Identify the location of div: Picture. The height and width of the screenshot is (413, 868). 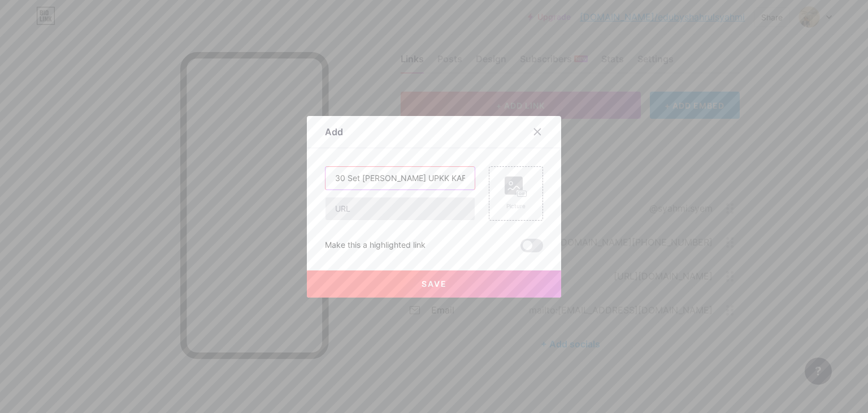
(516, 206).